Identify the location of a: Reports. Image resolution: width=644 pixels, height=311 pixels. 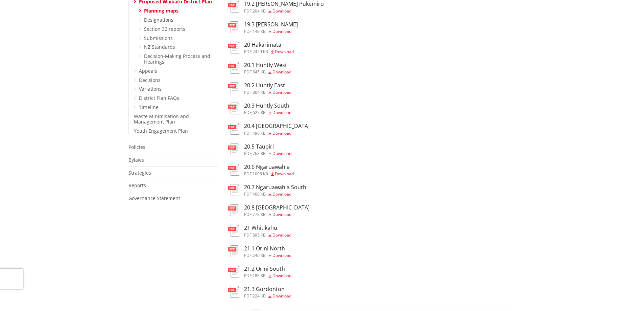
(138, 185).